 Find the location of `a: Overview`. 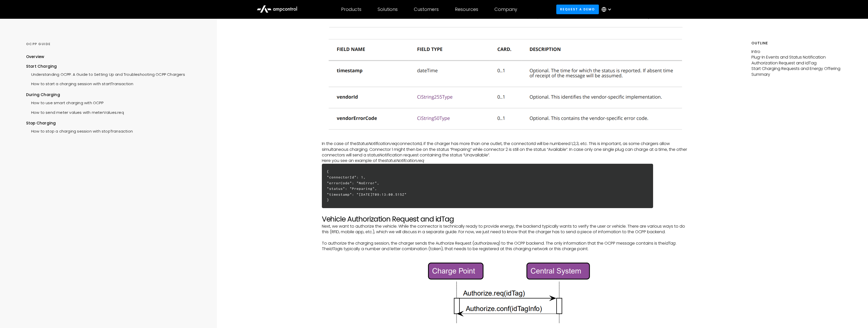

a: Overview is located at coordinates (35, 58).